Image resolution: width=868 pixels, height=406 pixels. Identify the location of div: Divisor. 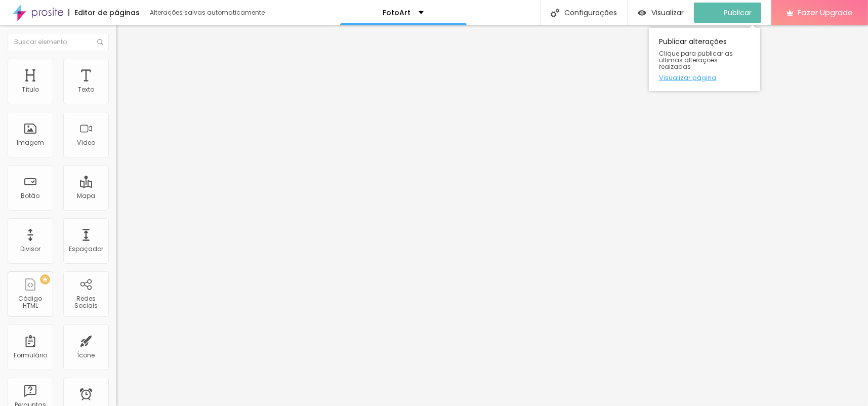
(31, 249).